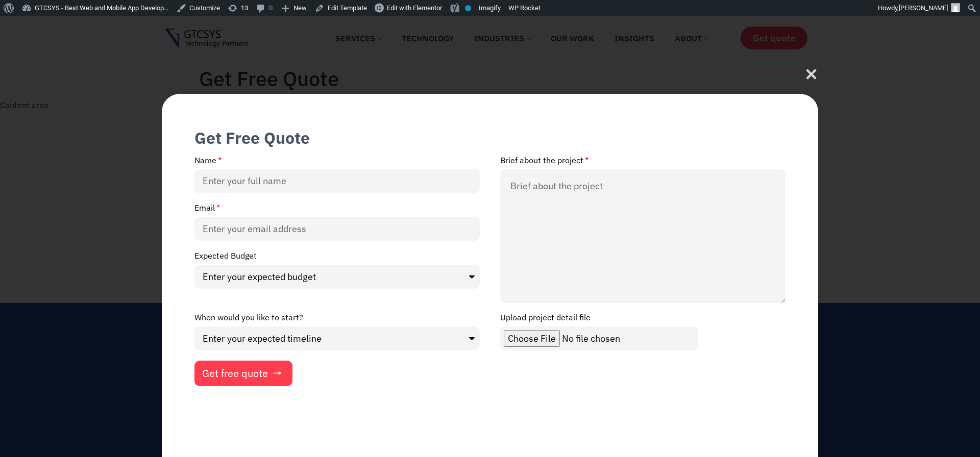 This screenshot has width=980, height=457. What do you see at coordinates (252, 138) in the screenshot?
I see `div: Get Free Quote` at bounding box center [252, 138].